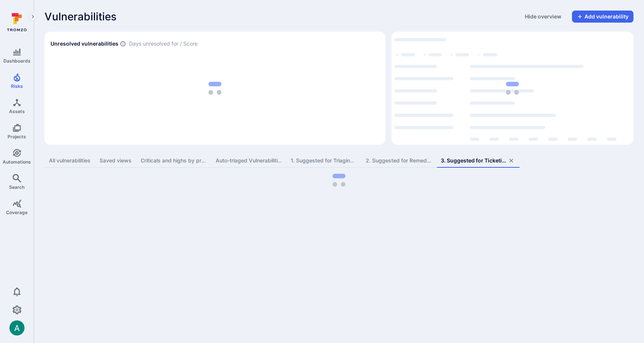  I want to click on div: Top integrations by vulnerabilities, so click(512, 88).